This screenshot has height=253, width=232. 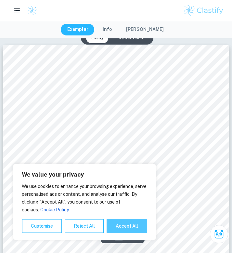 What do you see at coordinates (85, 202) in the screenshot?
I see `div: We value your privacy` at bounding box center [85, 202].